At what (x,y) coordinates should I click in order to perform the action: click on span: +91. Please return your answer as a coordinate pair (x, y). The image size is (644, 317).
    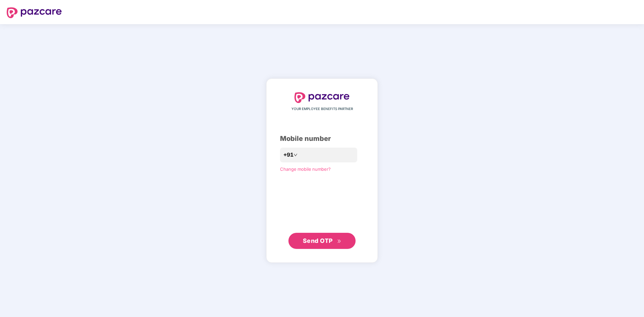
    Looking at the image, I should click on (288, 154).